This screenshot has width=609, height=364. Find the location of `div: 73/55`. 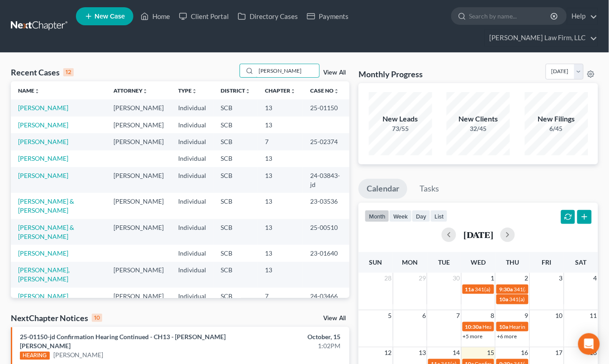

div: 73/55 is located at coordinates (401, 129).